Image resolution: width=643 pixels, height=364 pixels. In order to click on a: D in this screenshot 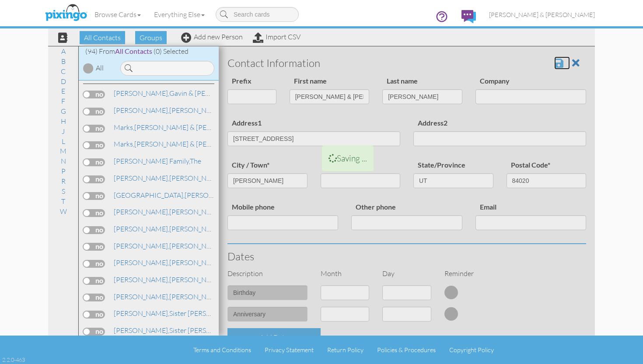, I will do `click(63, 82)`.